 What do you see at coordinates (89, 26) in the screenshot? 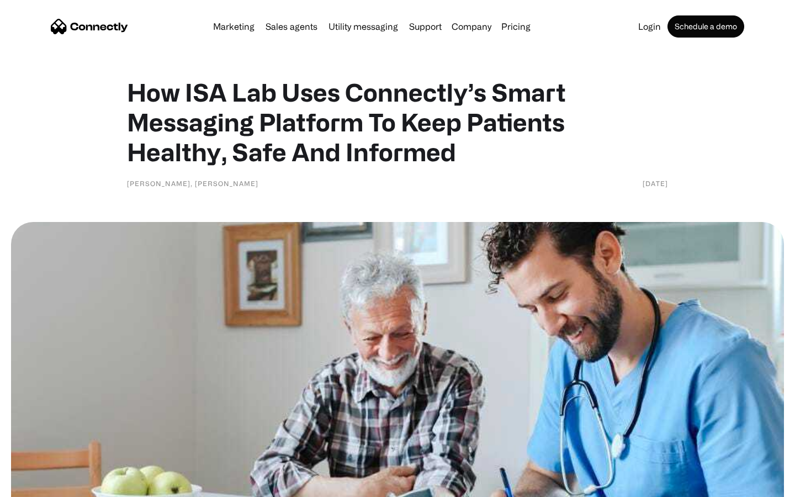
I see `a: home` at bounding box center [89, 26].